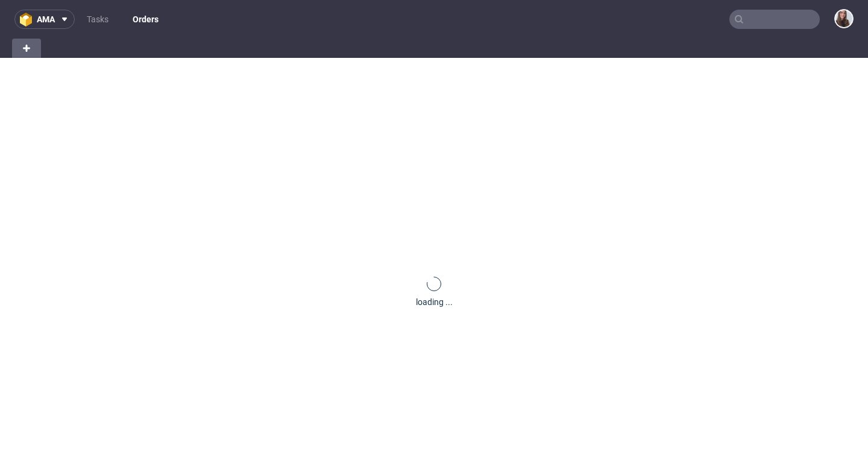  Describe the element at coordinates (844, 18) in the screenshot. I see `img: Sandra Beśka` at that location.